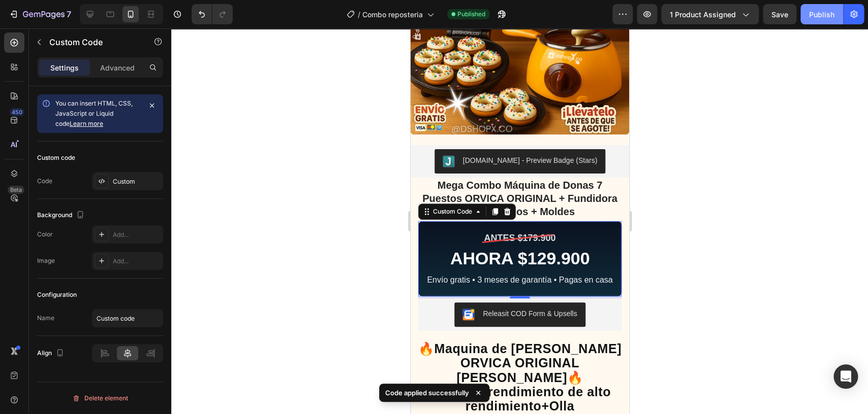 The image size is (868, 414). I want to click on a: Learn more, so click(87, 124).